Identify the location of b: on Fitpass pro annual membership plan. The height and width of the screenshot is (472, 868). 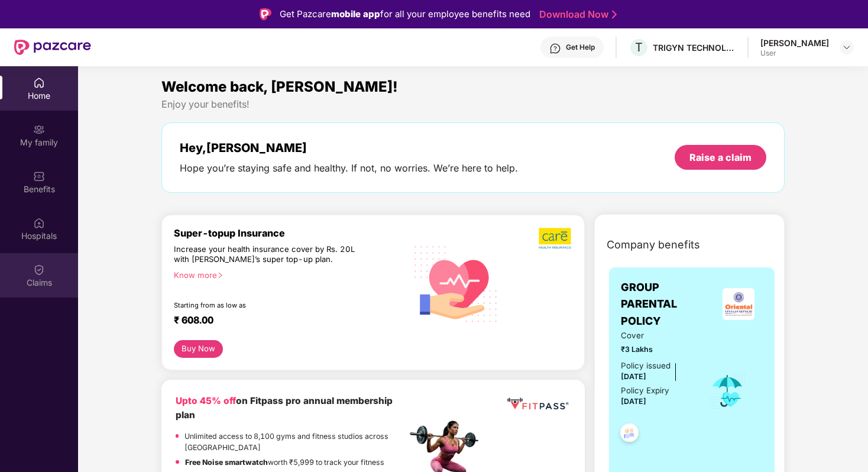
(284, 407).